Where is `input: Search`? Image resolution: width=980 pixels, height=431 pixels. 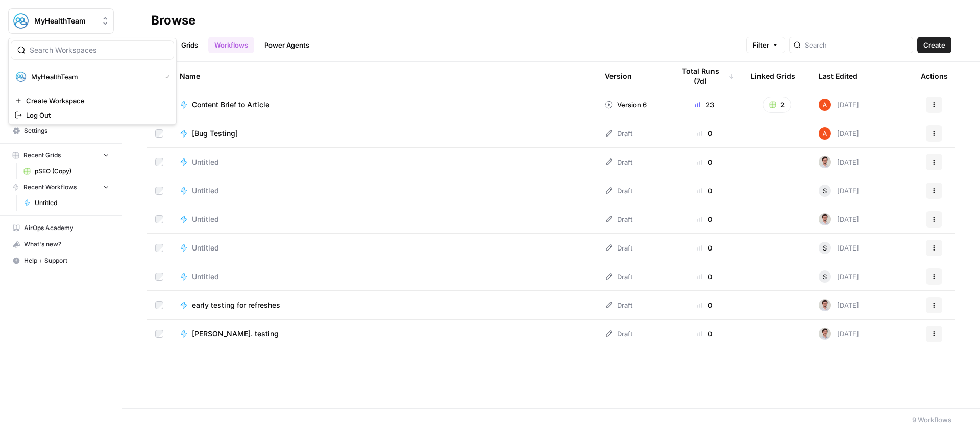 input: Search is located at coordinates (857, 45).